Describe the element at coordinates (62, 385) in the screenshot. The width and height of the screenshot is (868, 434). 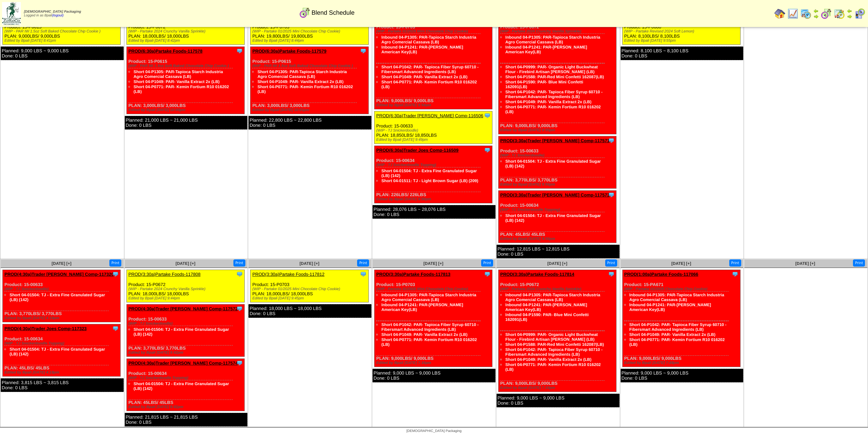
I see `div: Planned: 3,815 LBS ~ 3,815 LBS Done: 0 LBS` at that location.